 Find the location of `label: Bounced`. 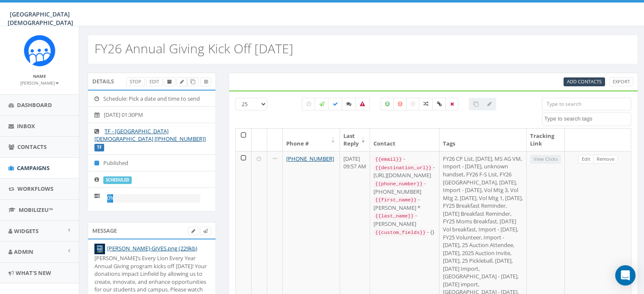

label: Bounced is located at coordinates (363, 104).